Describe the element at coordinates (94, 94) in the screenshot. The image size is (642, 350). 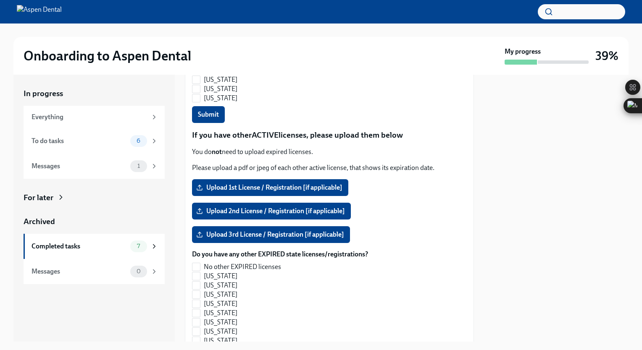
I see `a: In progress` at that location.